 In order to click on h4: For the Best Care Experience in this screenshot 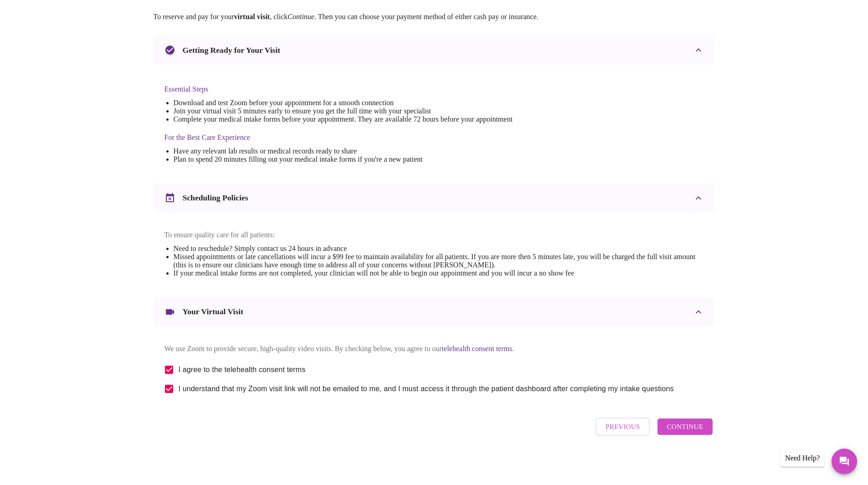, I will do `click(338, 138)`.